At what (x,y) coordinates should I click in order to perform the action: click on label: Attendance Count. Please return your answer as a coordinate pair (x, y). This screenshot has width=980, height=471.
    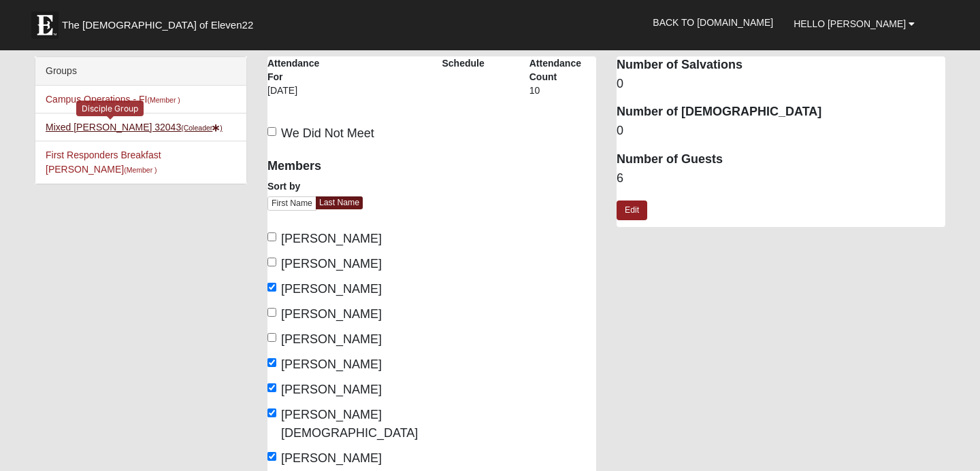
    Looking at the image, I should click on (562, 70).